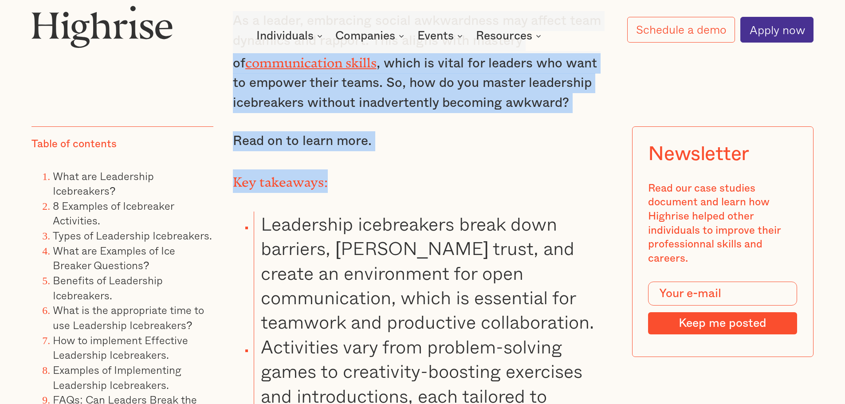 The width and height of the screenshot is (845, 404). What do you see at coordinates (132, 235) in the screenshot?
I see `a: Types of Leadership Icebreakers.` at bounding box center [132, 235].